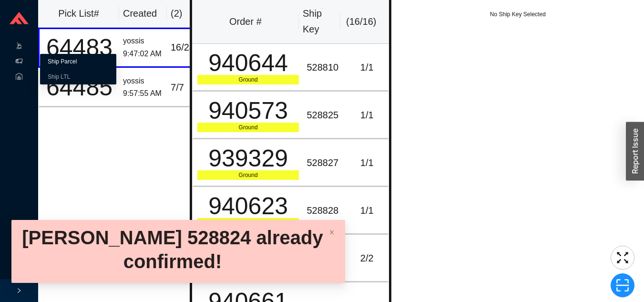  What do you see at coordinates (143, 54) in the screenshot?
I see `div: 9:47:02 AM` at bounding box center [143, 54].